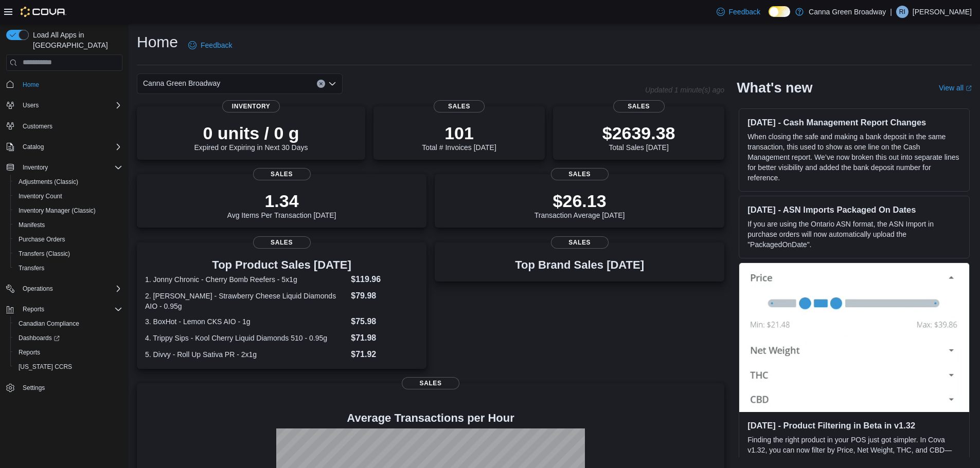  I want to click on a: Customers, so click(38, 126).